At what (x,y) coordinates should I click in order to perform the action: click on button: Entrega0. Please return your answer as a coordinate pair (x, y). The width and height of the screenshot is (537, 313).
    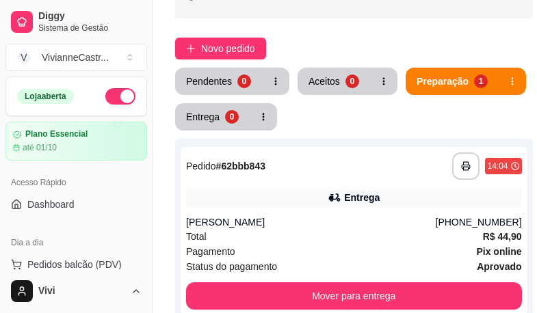
    Looking at the image, I should click on (212, 117).